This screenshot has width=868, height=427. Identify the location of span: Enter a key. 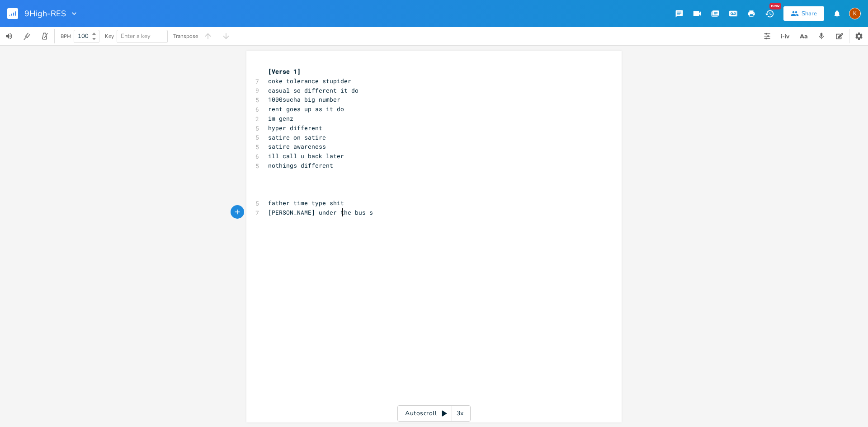
(136, 36).